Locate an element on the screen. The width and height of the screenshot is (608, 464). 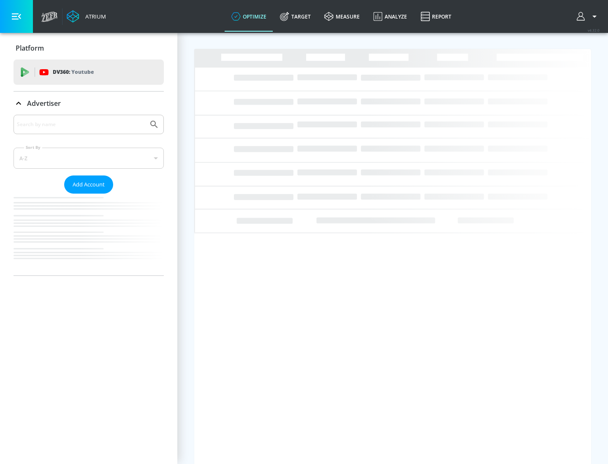
div: DV360: Youtube is located at coordinates (89, 72).